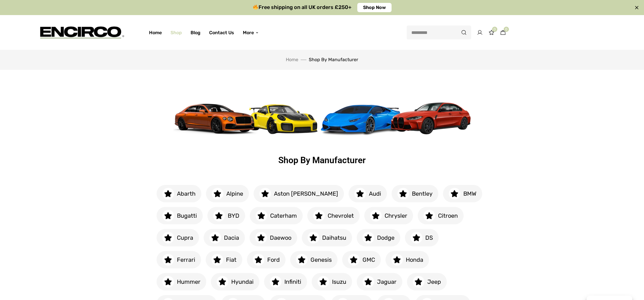  I want to click on h6: Daihatsu, so click(333, 238).